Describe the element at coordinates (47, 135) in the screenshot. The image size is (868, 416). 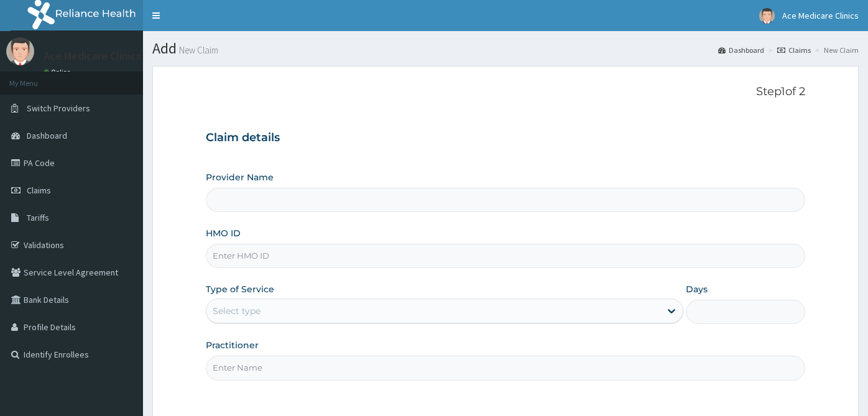
I see `span: Dashboard` at that location.